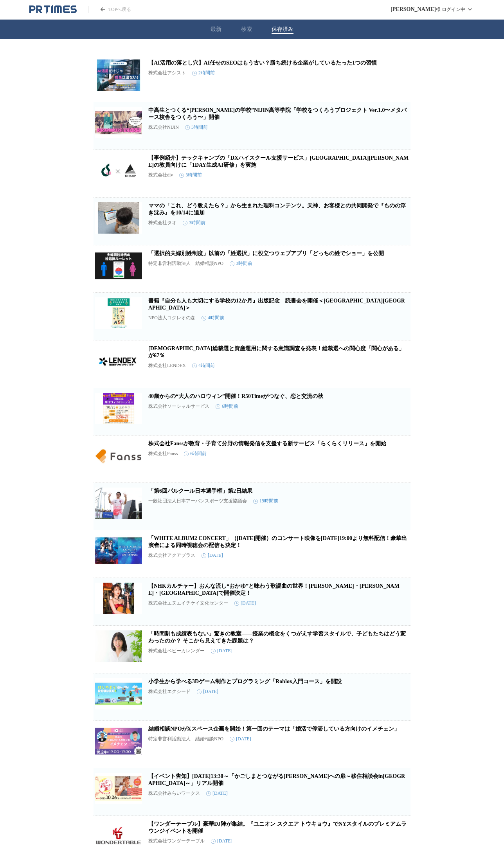  I want to click on img: 中高生とつくる“未来の学校”NIJIN高等学院「学校をつくろうプロジェクト Ver.1.0〜メタバース校舎をつくろう〜」開催, so click(119, 122).